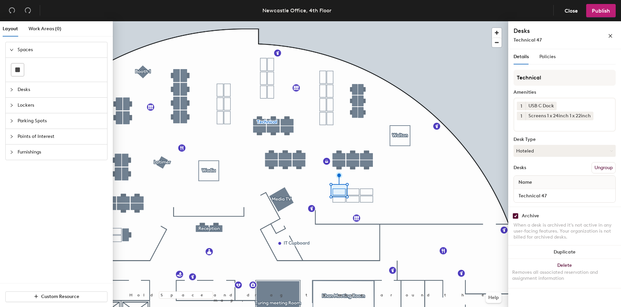  Describe the element at coordinates (559, 116) in the screenshot. I see `div: Screens 1 x 24inch 1 x 22inch` at that location.